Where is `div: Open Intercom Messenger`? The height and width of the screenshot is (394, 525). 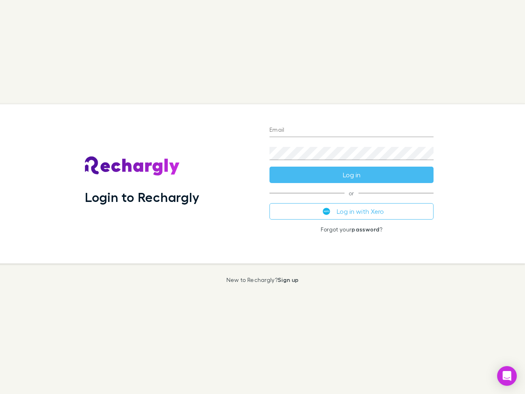 div: Open Intercom Messenger is located at coordinates (507, 376).